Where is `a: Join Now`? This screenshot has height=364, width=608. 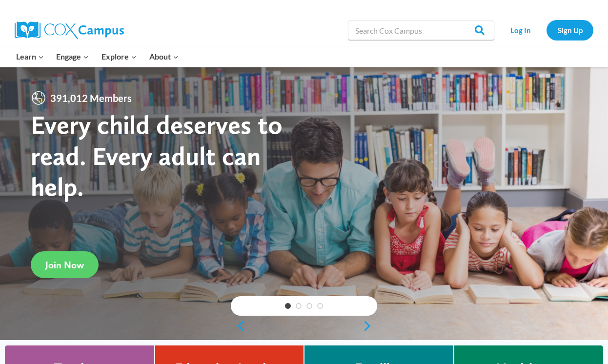
a: Join Now is located at coordinates (64, 264).